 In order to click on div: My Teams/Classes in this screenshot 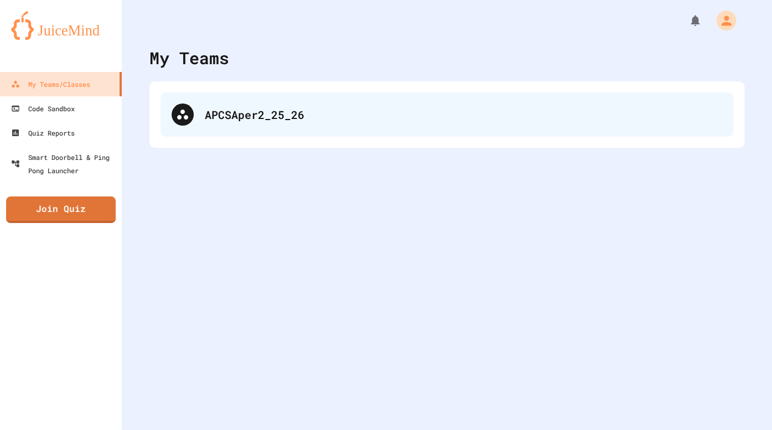, I will do `click(50, 84)`.